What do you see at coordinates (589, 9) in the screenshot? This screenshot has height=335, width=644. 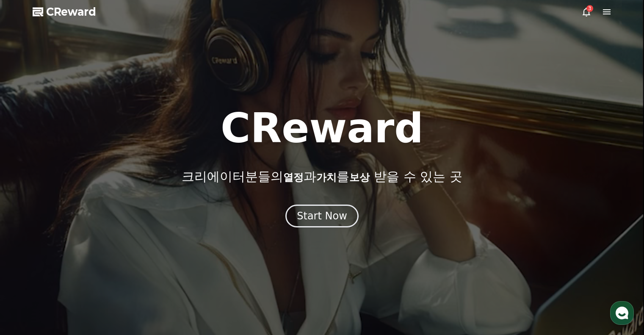 I see `div: 3` at bounding box center [589, 9].